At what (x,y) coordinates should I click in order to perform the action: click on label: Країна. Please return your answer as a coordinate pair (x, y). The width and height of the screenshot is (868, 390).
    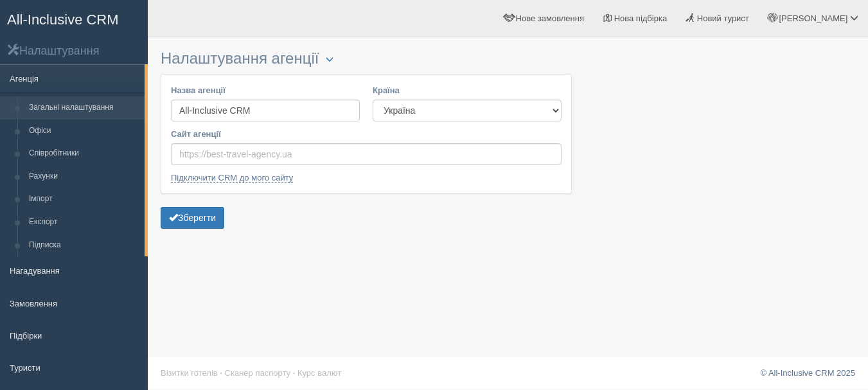
    Looking at the image, I should click on (468, 90).